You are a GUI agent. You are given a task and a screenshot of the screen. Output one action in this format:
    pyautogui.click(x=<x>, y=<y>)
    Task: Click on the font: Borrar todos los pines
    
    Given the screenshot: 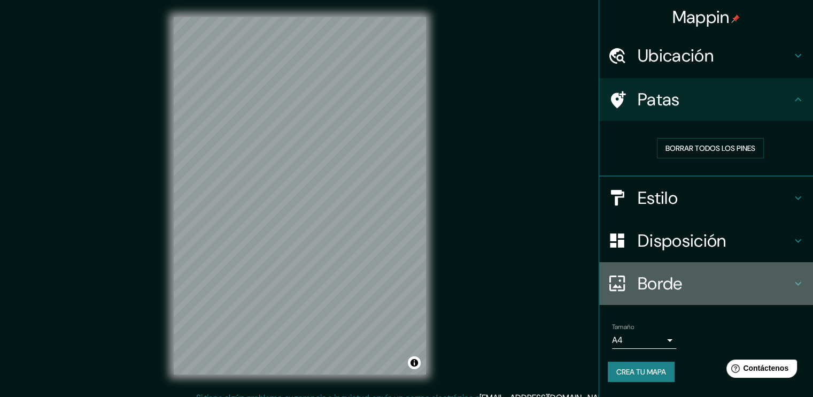 What is the action you would take?
    pyautogui.click(x=711, y=148)
    